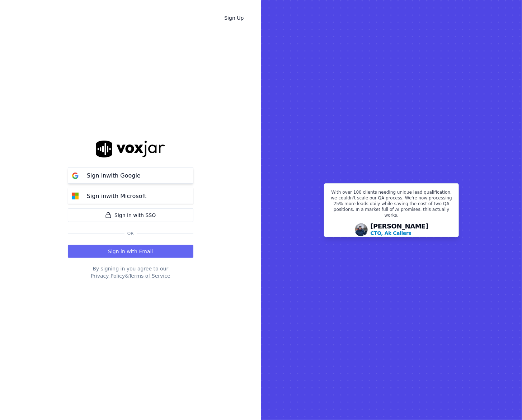 The image size is (522, 420). What do you see at coordinates (130, 175) in the screenshot?
I see `button: Sign inwith Google` at bounding box center [130, 175].